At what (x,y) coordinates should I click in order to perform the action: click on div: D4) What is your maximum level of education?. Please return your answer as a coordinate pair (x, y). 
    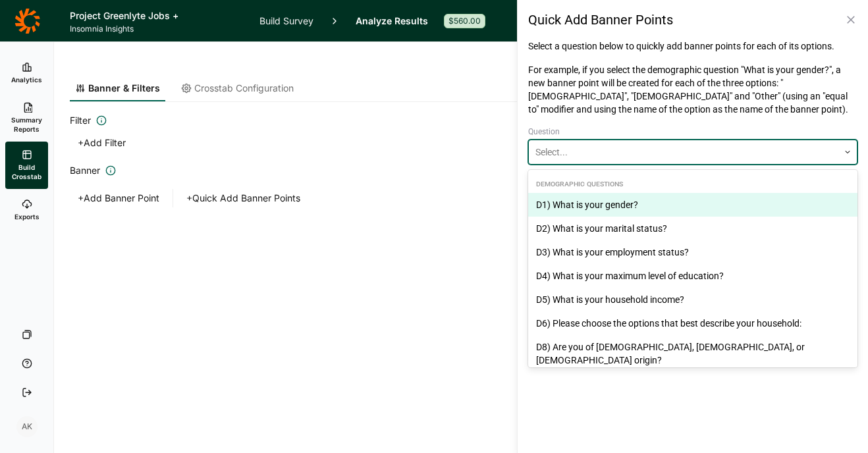
    Looking at the image, I should click on (693, 276).